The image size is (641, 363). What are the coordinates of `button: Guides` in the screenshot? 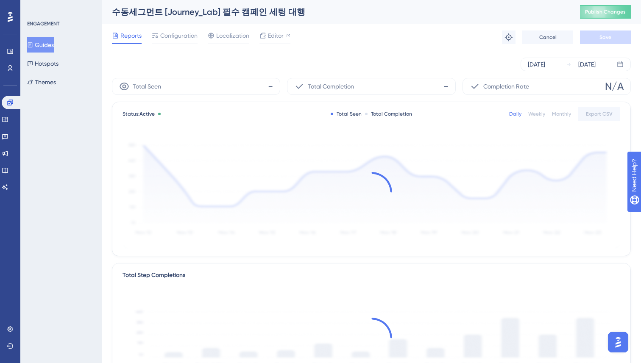 It's located at (40, 45).